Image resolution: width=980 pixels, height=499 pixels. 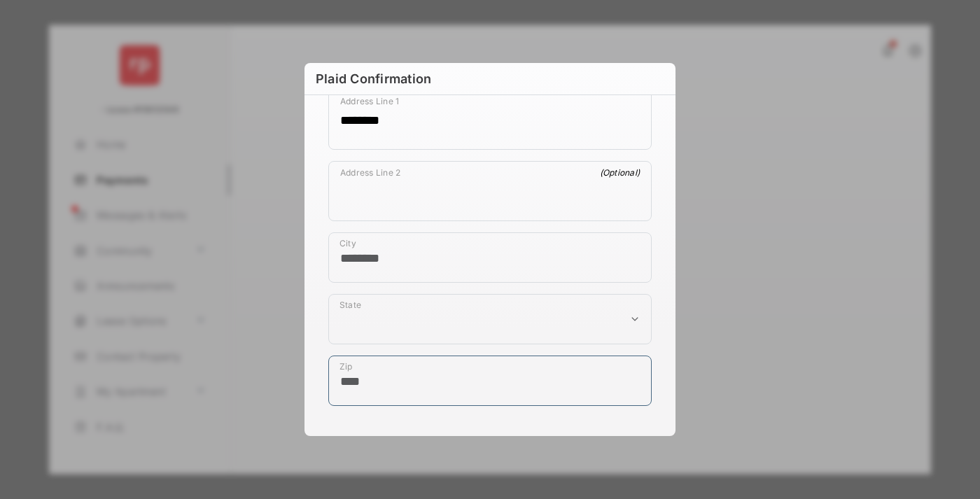 What do you see at coordinates (490, 257) in the screenshot?
I see `div: payment_method_screening[postal_addresses][locality]` at bounding box center [490, 257].